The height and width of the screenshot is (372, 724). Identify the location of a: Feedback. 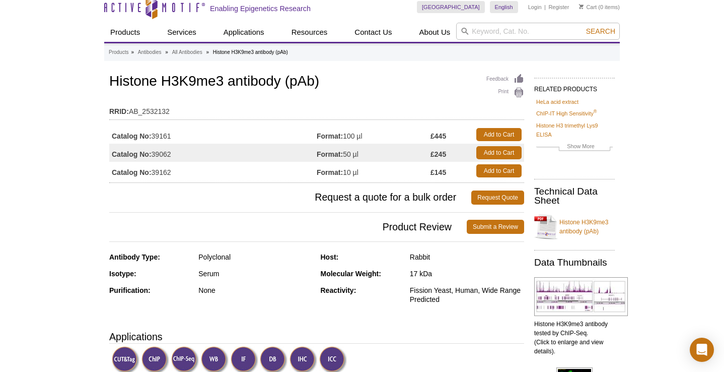
(505, 79).